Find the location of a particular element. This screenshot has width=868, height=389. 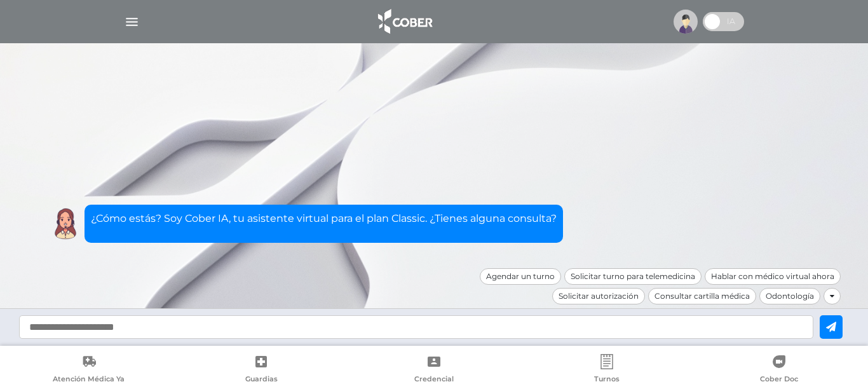

img: profile-placeholder.svg is located at coordinates (686, 22).